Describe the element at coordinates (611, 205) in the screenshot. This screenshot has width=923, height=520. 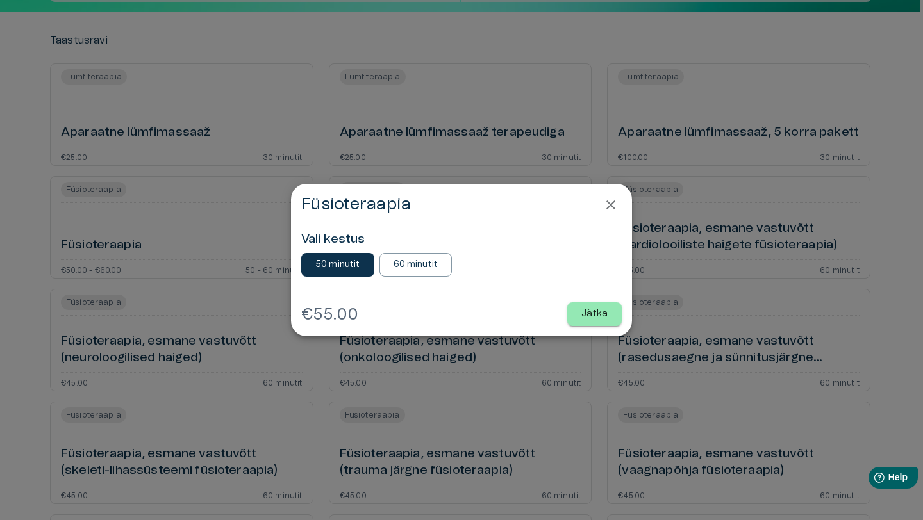
I see `button: Close` at that location.